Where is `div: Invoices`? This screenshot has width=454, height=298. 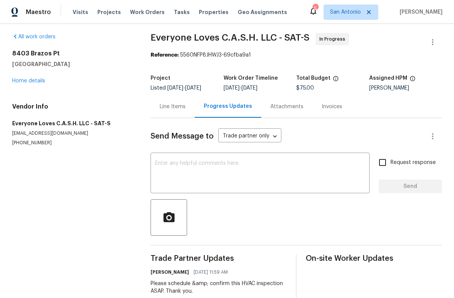
div: Invoices is located at coordinates (332, 107).